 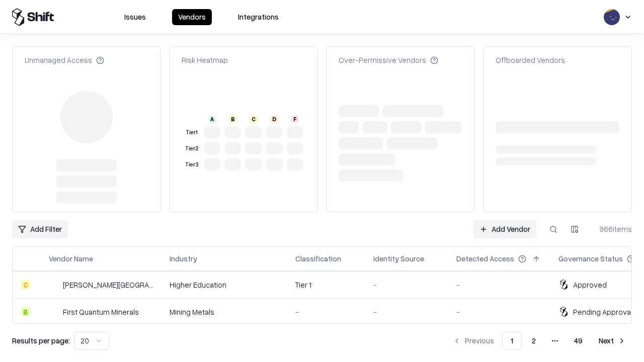 What do you see at coordinates (512, 341) in the screenshot?
I see `button: 1` at bounding box center [512, 341].